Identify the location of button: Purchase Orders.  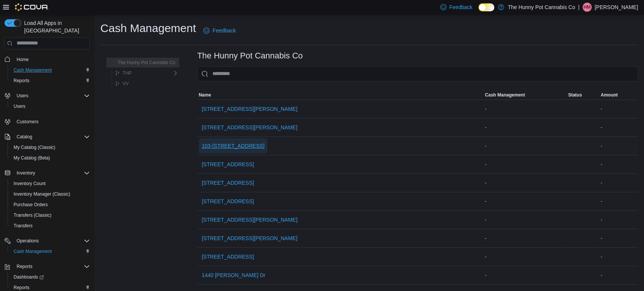
(50, 205).